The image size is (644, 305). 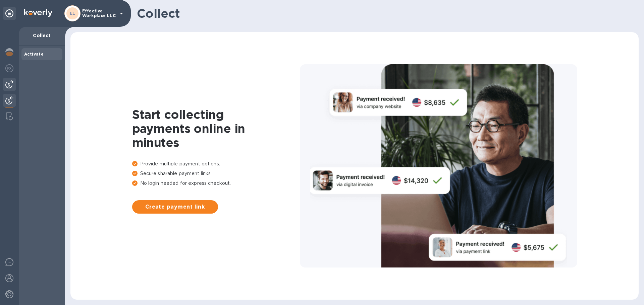 What do you see at coordinates (216, 183) in the screenshot?
I see `p: No login needed for express checkout.` at bounding box center [216, 183].